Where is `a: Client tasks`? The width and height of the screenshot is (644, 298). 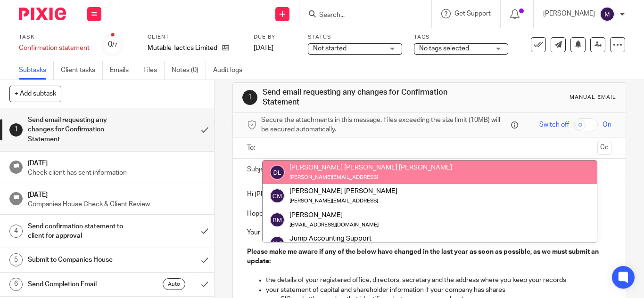 a: Client tasks is located at coordinates (82, 70).